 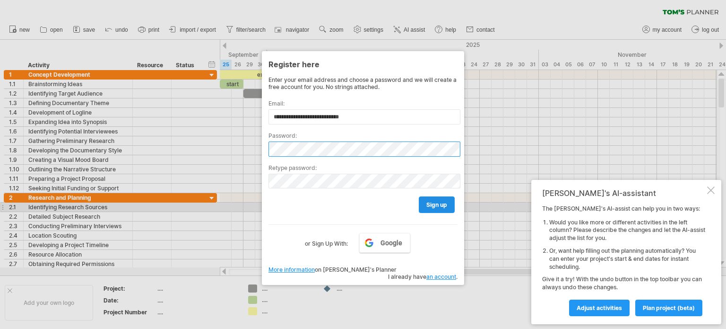 What do you see at coordinates (669, 307) in the screenshot?
I see `span: plan project (beta)` at bounding box center [669, 307].